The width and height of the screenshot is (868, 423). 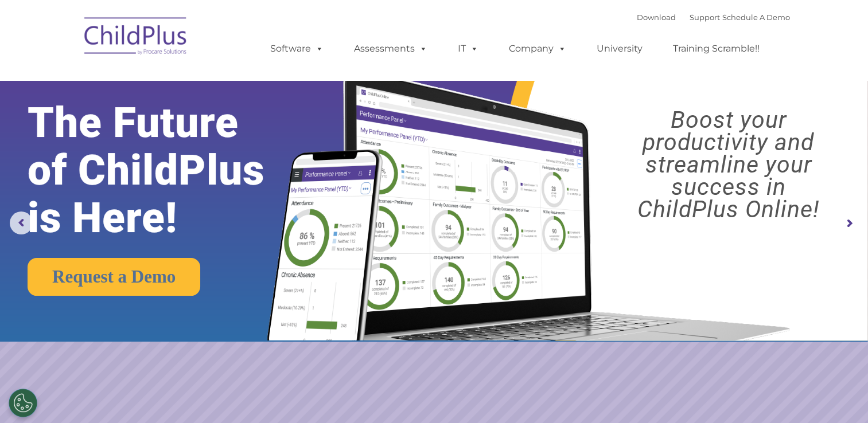 I want to click on button: Cookies Settings, so click(x=23, y=404).